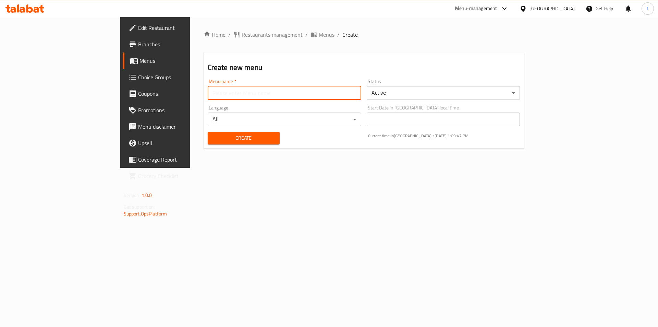 Image resolution: width=658 pixels, height=327 pixels. Describe the element at coordinates (181, 44) in the screenshot. I see `span: Branches` at that location.